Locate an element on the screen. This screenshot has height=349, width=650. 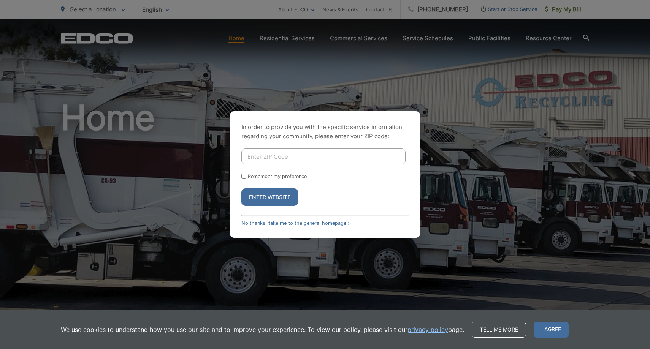
button: Enter Website is located at coordinates (269, 197).